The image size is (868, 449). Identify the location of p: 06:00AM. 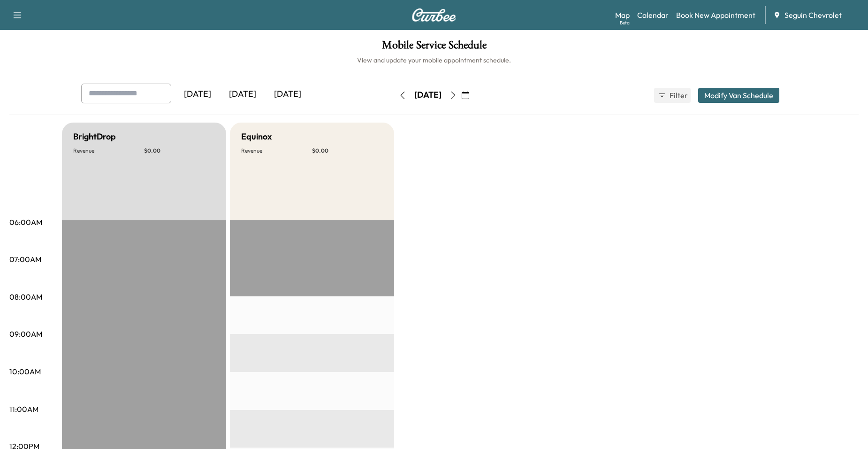
(26, 222).